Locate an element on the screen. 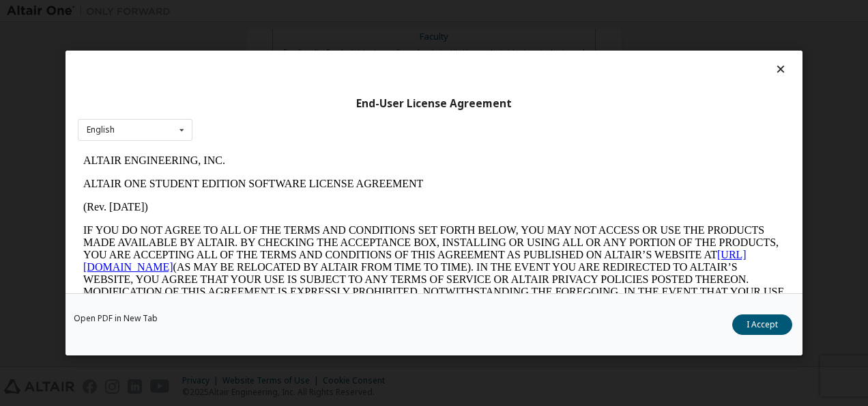 The height and width of the screenshot is (406, 868). div: English is located at coordinates (101, 130).